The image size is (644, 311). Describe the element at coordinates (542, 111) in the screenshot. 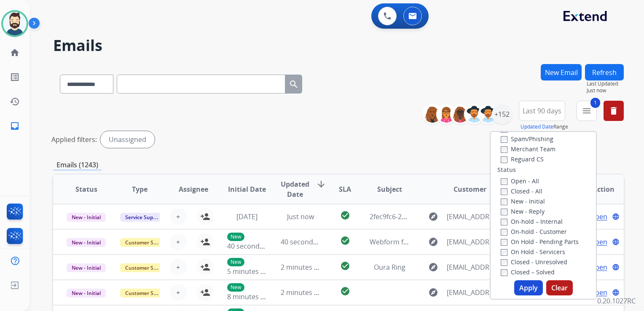

I see `button: Last 90 days` at that location.